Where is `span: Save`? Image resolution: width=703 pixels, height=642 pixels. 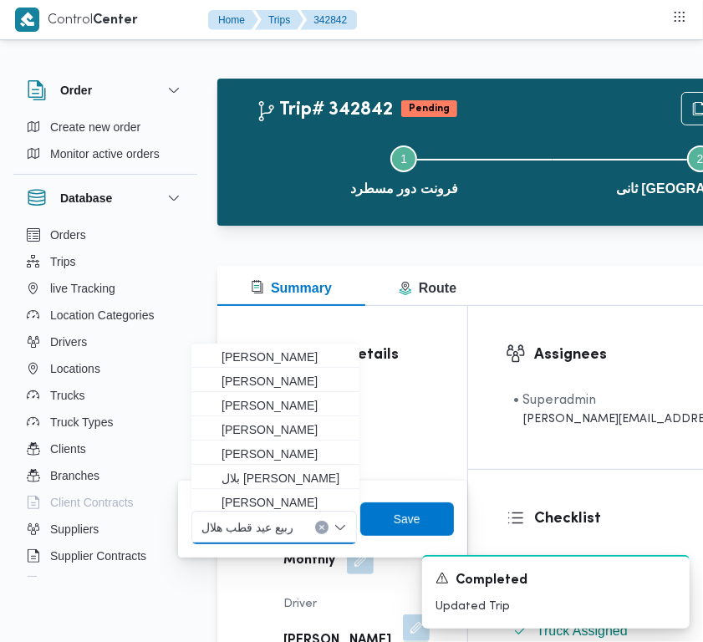 span: Save is located at coordinates (407, 519).